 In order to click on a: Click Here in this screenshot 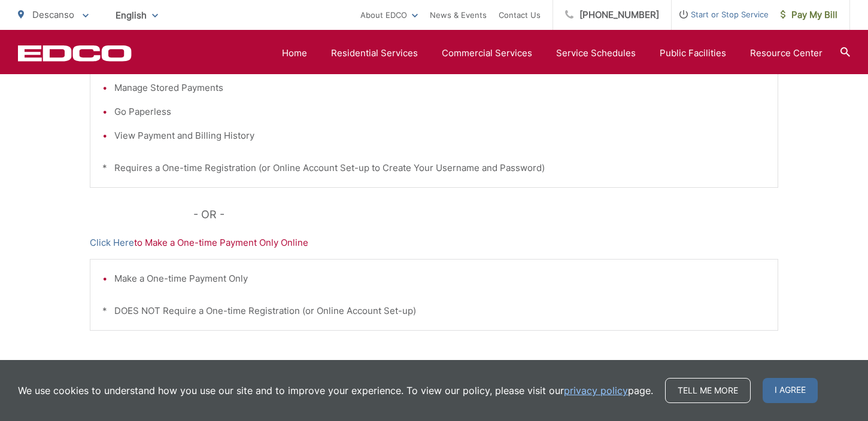, I will do `click(112, 243)`.